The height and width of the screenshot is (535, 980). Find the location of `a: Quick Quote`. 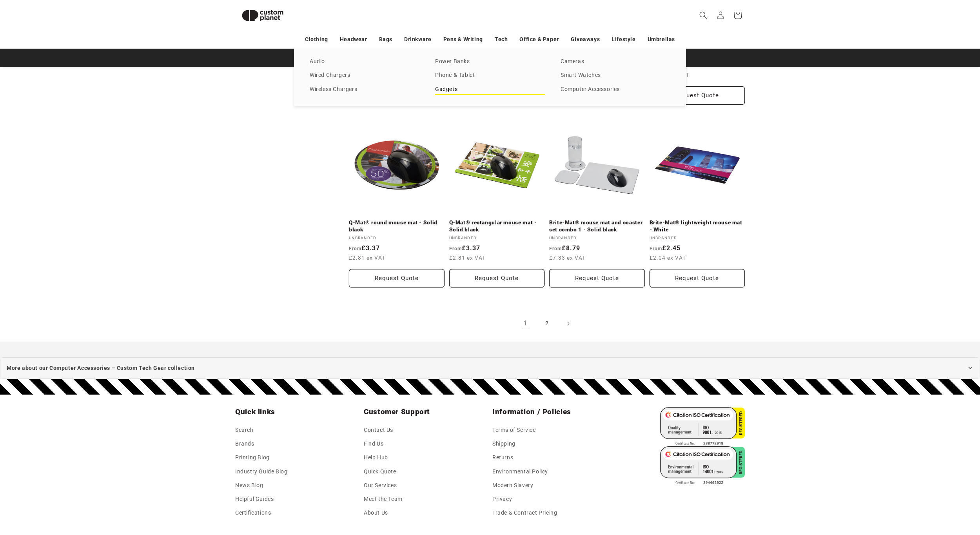

a: Quick Quote is located at coordinates (379, 471).